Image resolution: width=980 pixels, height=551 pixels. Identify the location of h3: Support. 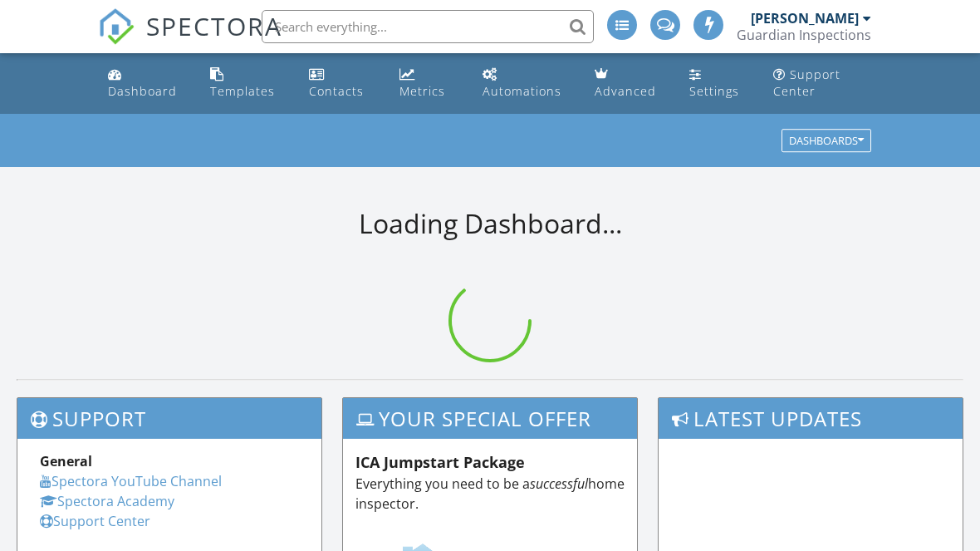
(170, 418).